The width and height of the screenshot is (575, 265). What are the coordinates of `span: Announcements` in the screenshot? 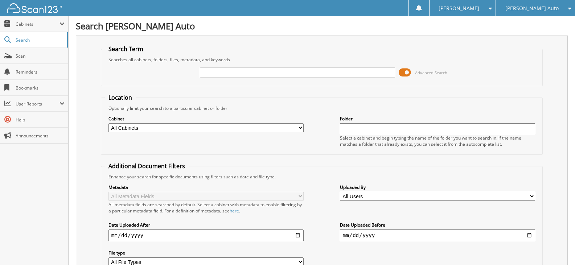 It's located at (40, 136).